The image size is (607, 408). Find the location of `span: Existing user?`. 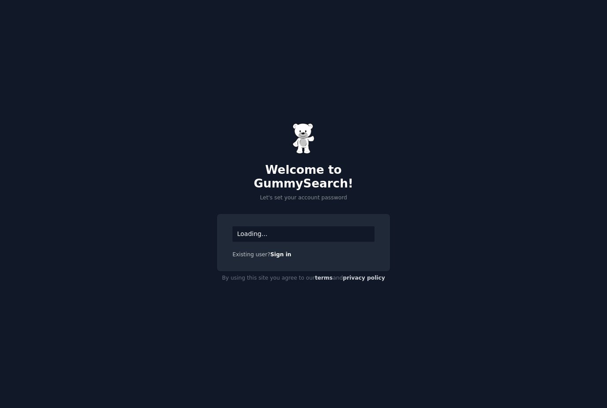

span: Existing user? is located at coordinates (252, 255).